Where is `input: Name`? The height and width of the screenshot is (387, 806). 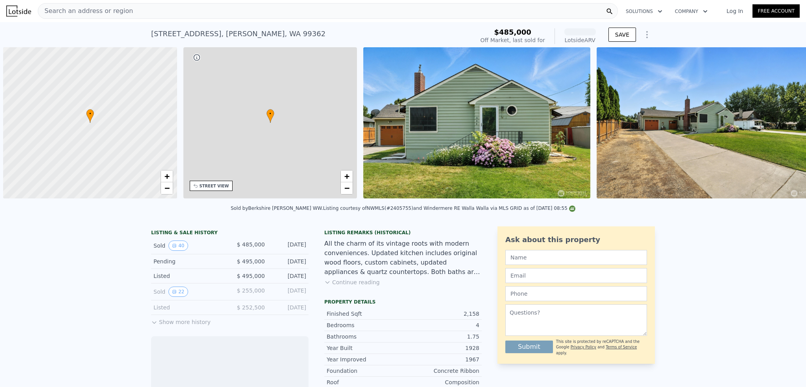 input: Name is located at coordinates (576, 258).